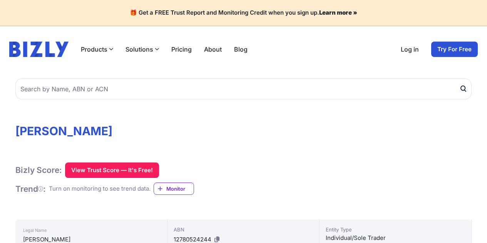 Image resolution: width=487 pixels, height=243 pixels. I want to click on input: Search by Name, ABN or ACN, so click(243, 89).